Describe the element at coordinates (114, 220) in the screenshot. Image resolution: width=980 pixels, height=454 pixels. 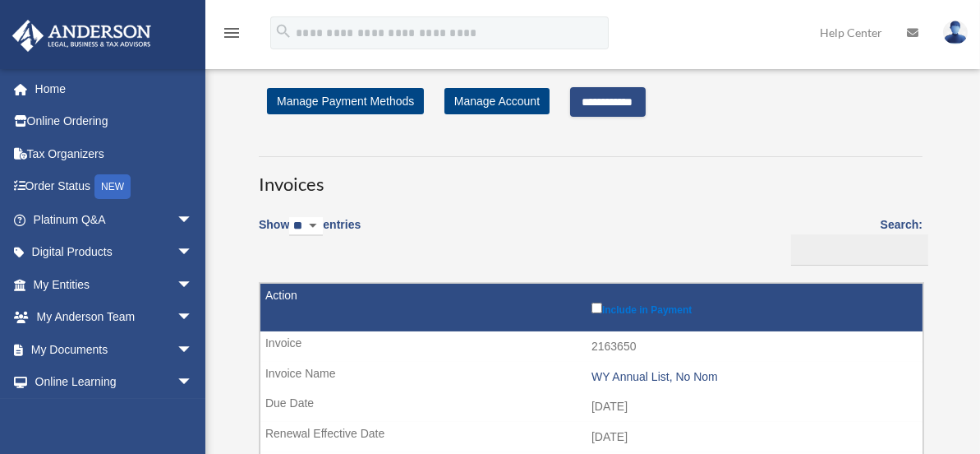
I see `a: Platinum Q&Aarrow_drop_down` at that location.